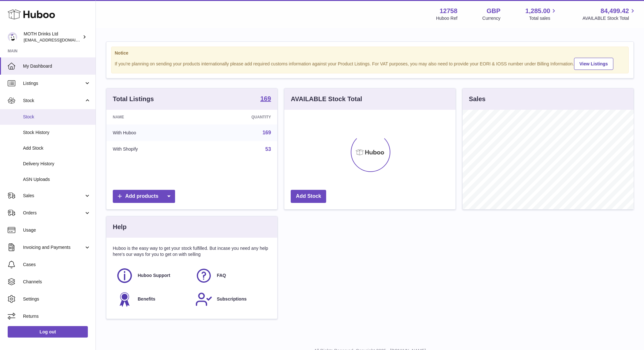 The height and width of the screenshot is (350, 644). I want to click on a: Log out, so click(47, 332).